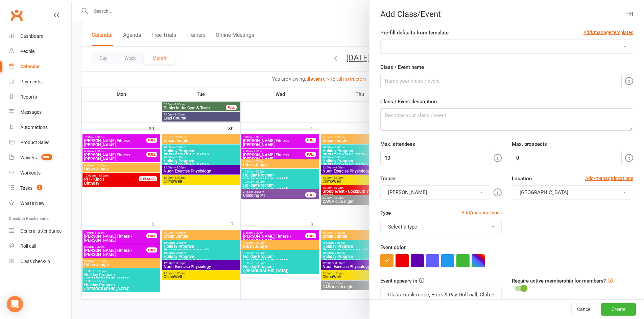 This screenshot has width=644, height=319. I want to click on div: General attendance, so click(41, 231).